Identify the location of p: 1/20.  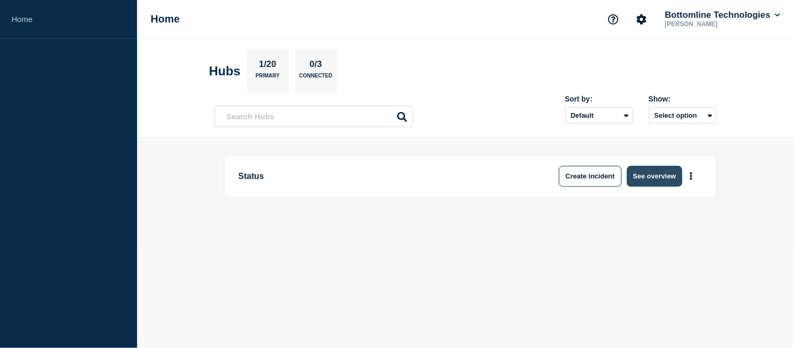
(268, 66).